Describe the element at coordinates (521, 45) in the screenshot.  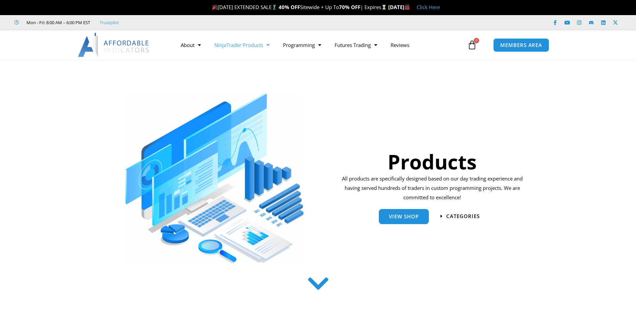
I see `span: MEMBERS AREA` at that location.